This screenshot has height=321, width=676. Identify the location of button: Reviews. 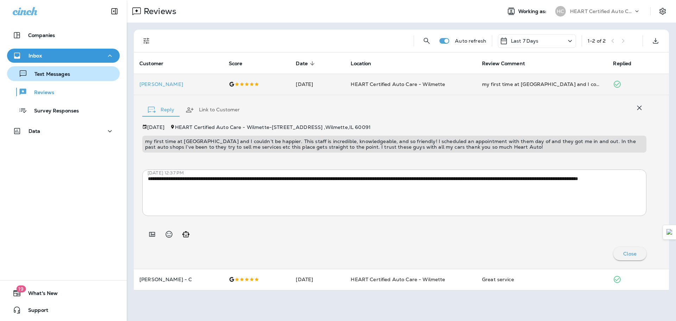
(63, 92).